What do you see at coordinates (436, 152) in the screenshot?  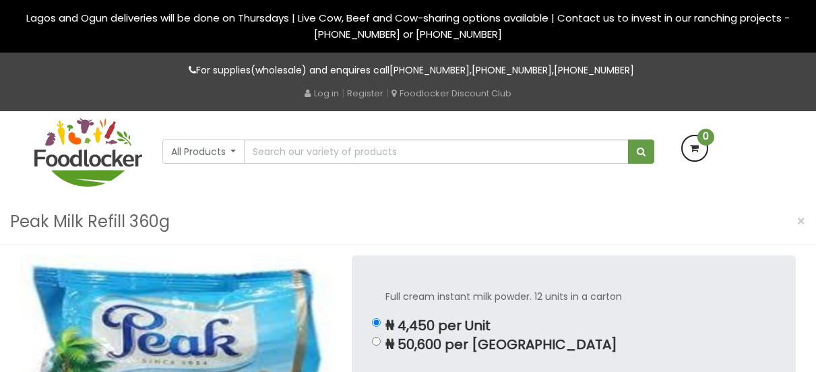 I see `input: Search our variety of products` at bounding box center [436, 152].